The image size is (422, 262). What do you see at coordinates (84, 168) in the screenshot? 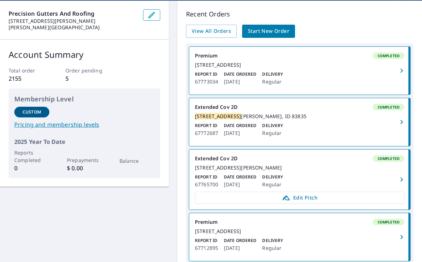
I see `p: $ 0.00` at bounding box center [84, 168].